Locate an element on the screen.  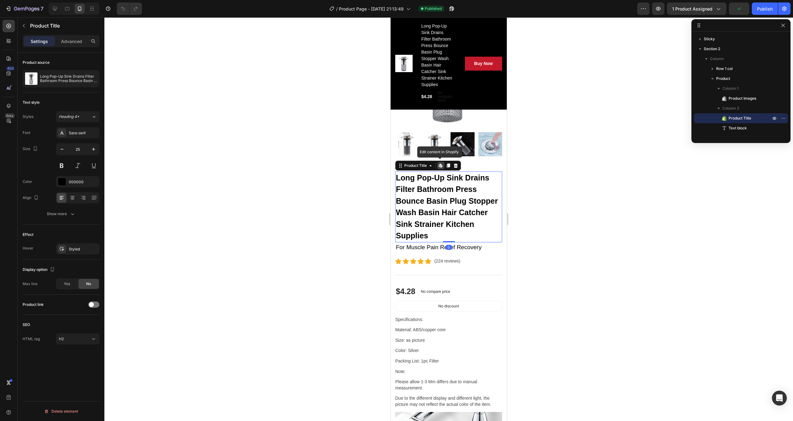
span: Product is located at coordinates (723, 79).